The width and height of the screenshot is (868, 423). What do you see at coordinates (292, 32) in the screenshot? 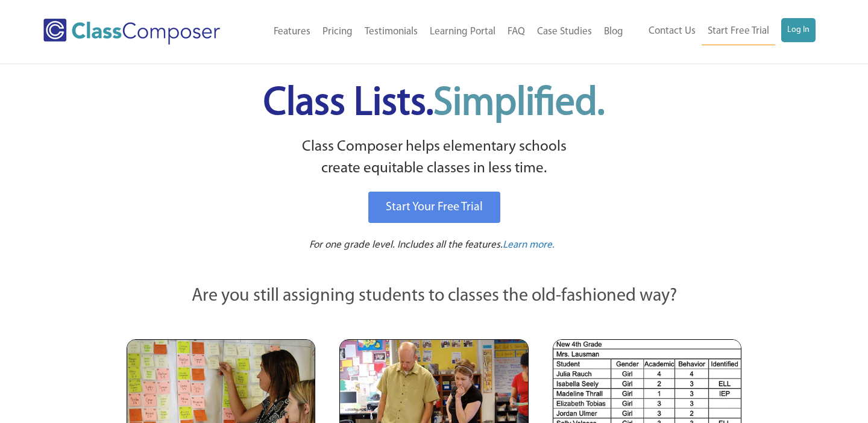
I see `a: Features` at bounding box center [292, 32].